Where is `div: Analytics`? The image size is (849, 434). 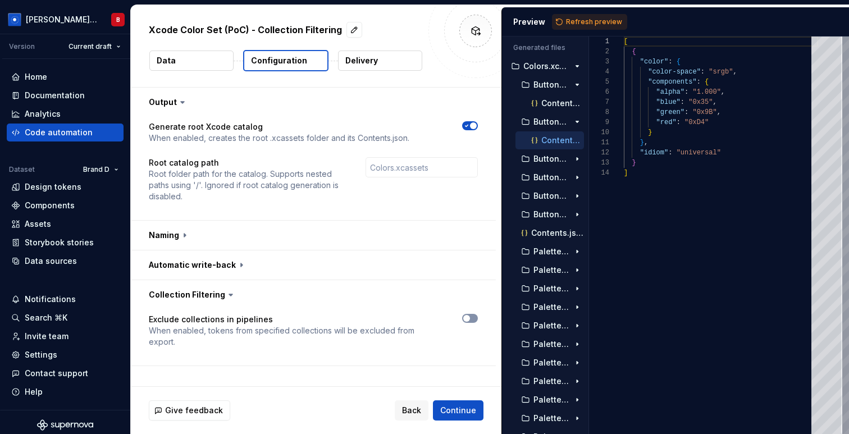
div: Analytics is located at coordinates (43, 114).